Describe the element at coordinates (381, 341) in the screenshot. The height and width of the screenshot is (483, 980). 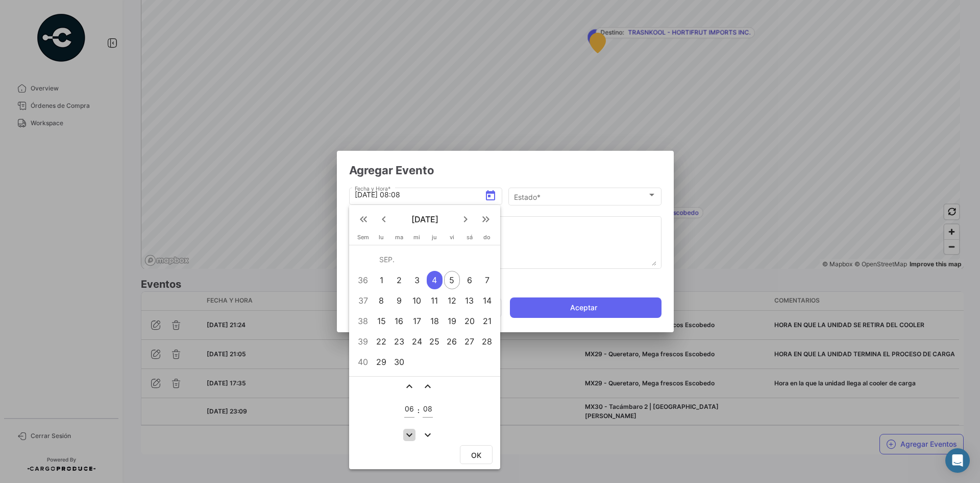
I see `div: 22` at that location.